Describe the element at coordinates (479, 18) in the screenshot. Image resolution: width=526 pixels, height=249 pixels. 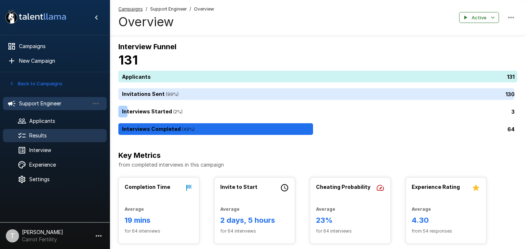
I see `button: Active` at that location.